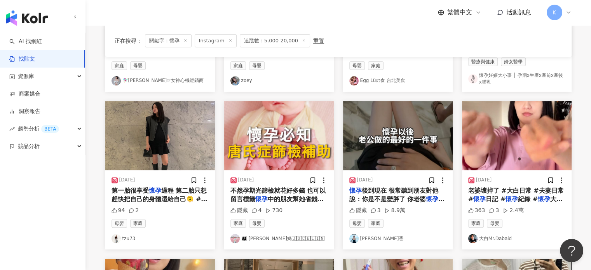  Describe the element at coordinates (275, 41) in the screenshot. I see `span: 追蹤數：5,000-20,000` at that location.